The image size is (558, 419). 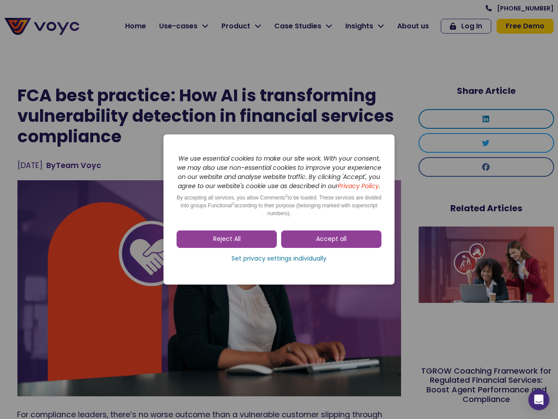 What do you see at coordinates (227, 239) in the screenshot?
I see `span: Reject All` at bounding box center [227, 239].